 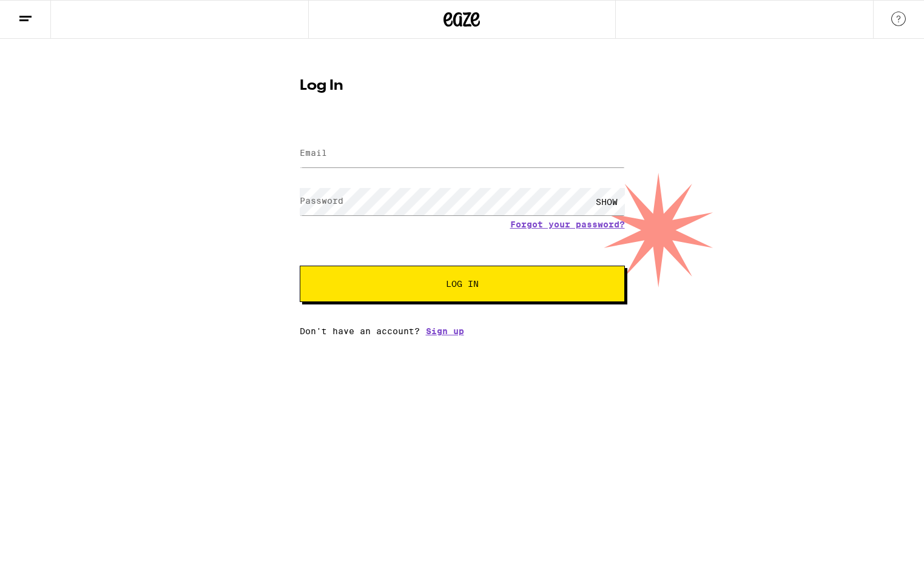 I want to click on span: Log In, so click(x=462, y=284).